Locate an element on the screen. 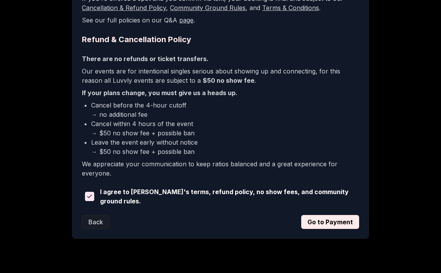 This screenshot has width=441, height=273. p: If your plans change, you must give us a heads up. is located at coordinates (220, 93).